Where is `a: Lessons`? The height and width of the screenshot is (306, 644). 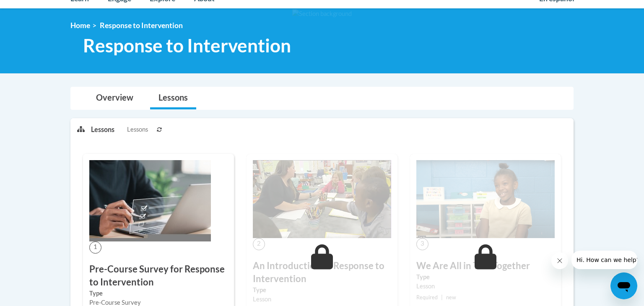 a: Lessons is located at coordinates (173, 98).